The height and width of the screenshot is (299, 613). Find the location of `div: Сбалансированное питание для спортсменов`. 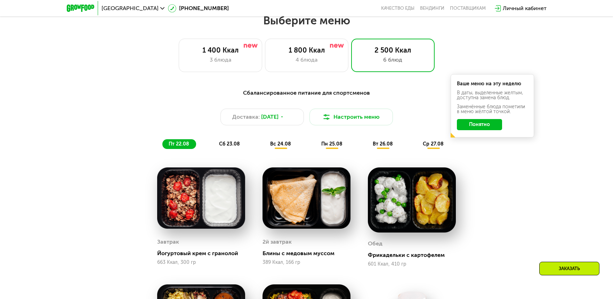

div: Сбалансированное питание для спортсменов is located at coordinates (307, 93).